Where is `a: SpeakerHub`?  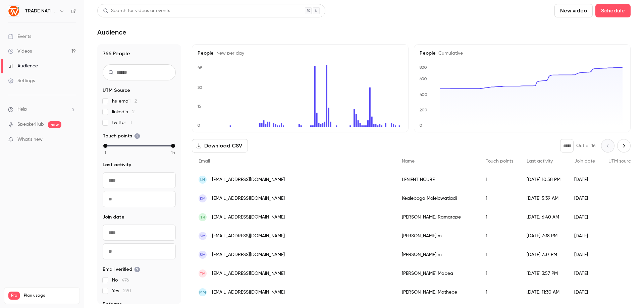 a: SpeakerHub is located at coordinates (31, 125).